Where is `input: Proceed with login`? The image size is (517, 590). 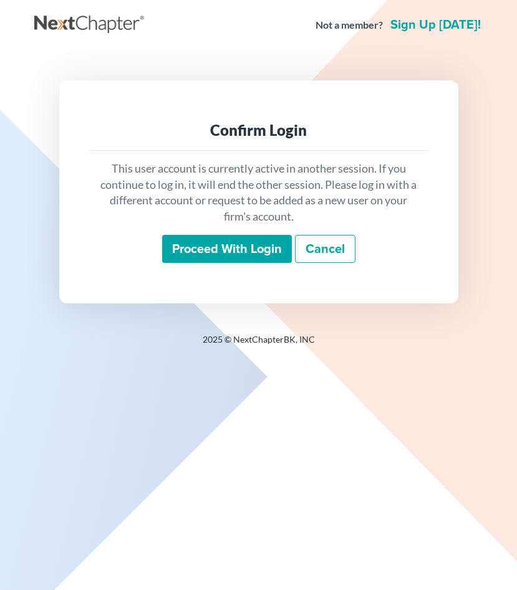 input: Proceed with login is located at coordinates (227, 249).